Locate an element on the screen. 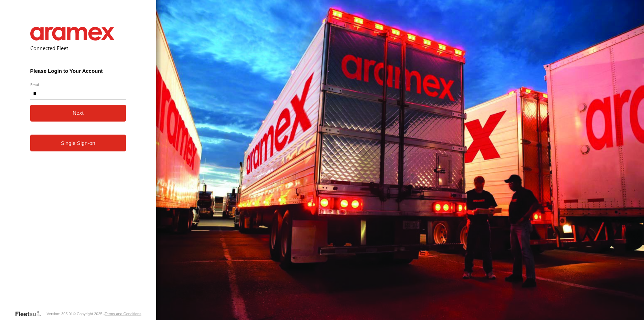 The width and height of the screenshot is (644, 320). a: Terms and Conditions is located at coordinates (123, 314).